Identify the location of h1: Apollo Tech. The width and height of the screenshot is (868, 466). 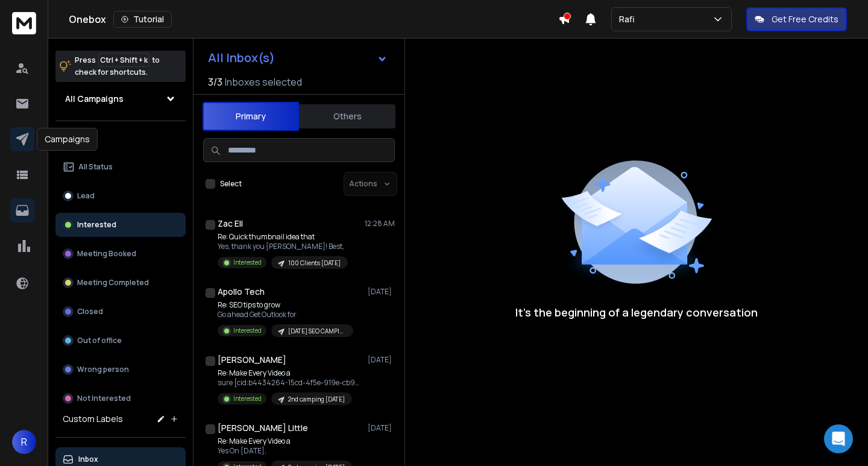
(241, 291).